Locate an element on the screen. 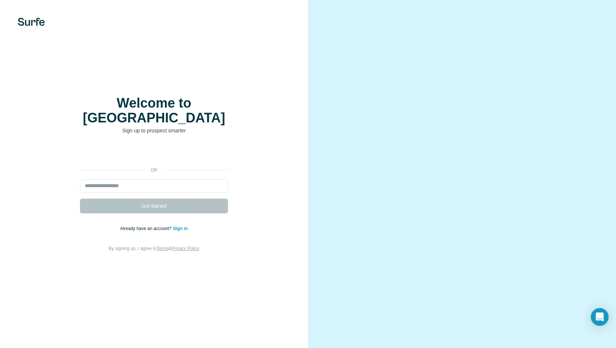  span: By signing up, I agree to & is located at coordinates (154, 249).